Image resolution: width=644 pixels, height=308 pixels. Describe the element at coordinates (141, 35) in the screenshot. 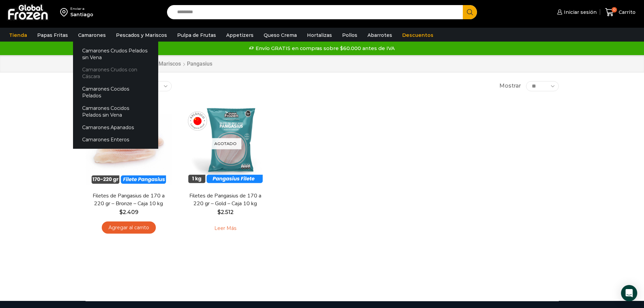

I see `a: Pescados y Mariscos` at that location.